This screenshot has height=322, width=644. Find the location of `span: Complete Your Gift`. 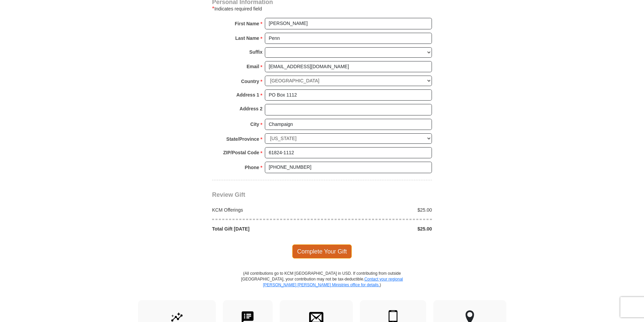

span: Complete Your Gift is located at coordinates (322, 252).